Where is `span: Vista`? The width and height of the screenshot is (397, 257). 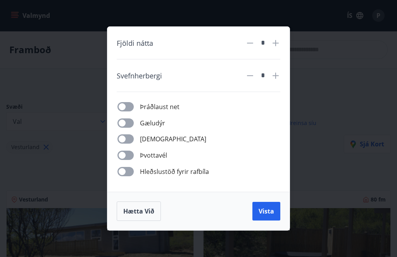
span: Vista is located at coordinates (267, 211).